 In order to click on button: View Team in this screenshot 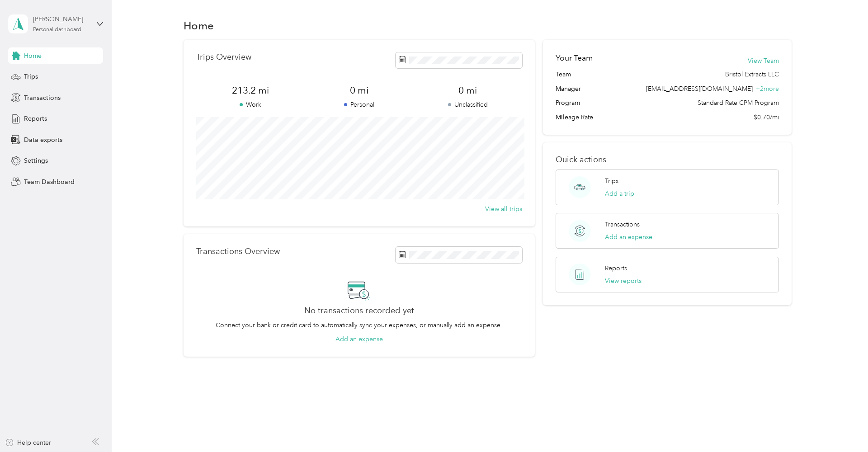, I will do `click(763, 60)`.